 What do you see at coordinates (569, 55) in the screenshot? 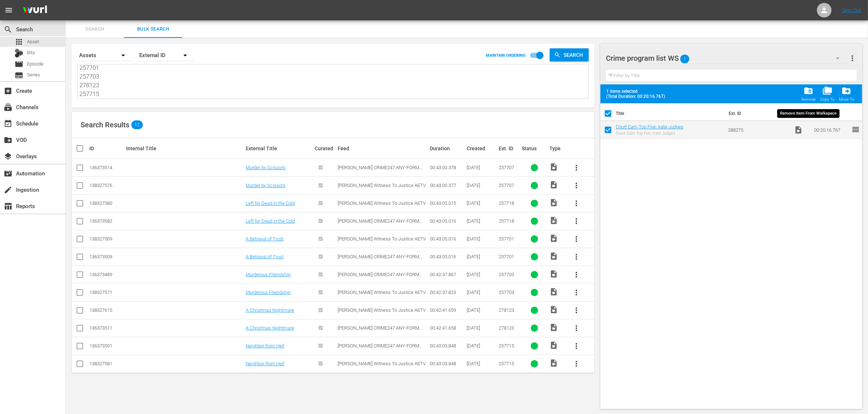
I see `button: Search` at bounding box center [569, 55].